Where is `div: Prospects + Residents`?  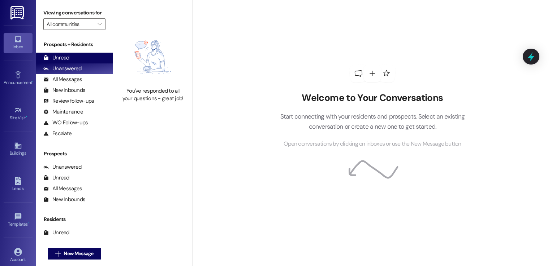
div: Prospects + Residents is located at coordinates (74, 44).